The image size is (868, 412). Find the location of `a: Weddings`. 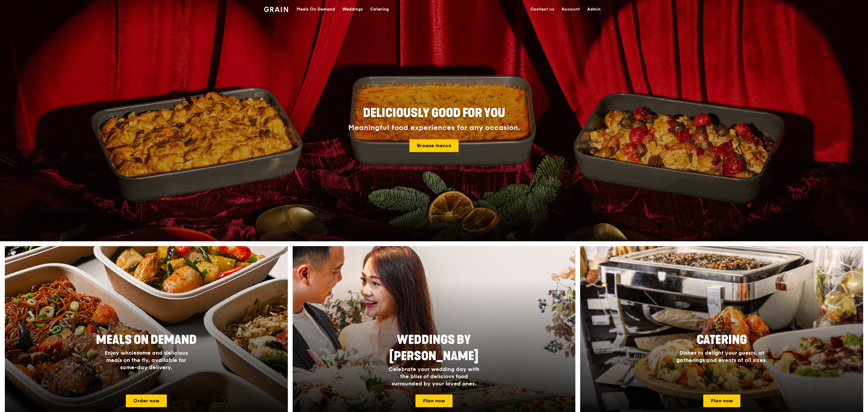

a: Weddings is located at coordinates (352, 9).